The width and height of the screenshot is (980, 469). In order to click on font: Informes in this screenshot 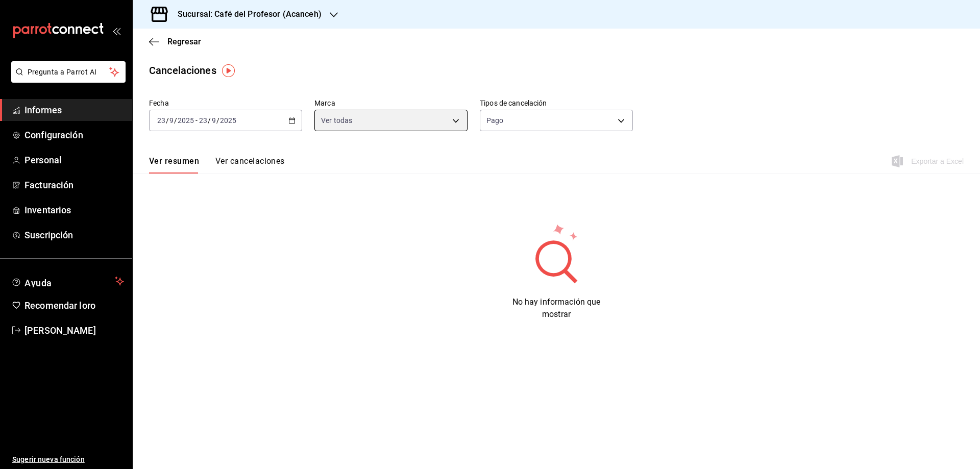, I will do `click(43, 110)`.